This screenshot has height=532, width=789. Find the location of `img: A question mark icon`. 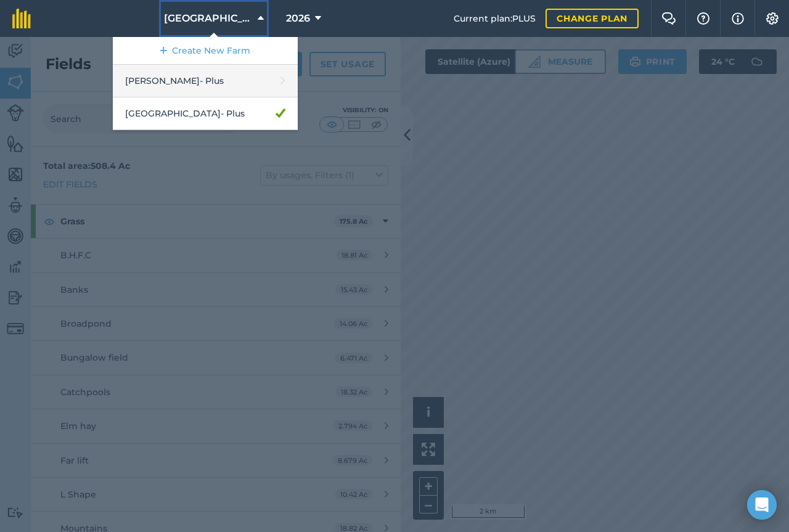

img: A question mark icon is located at coordinates (703, 18).